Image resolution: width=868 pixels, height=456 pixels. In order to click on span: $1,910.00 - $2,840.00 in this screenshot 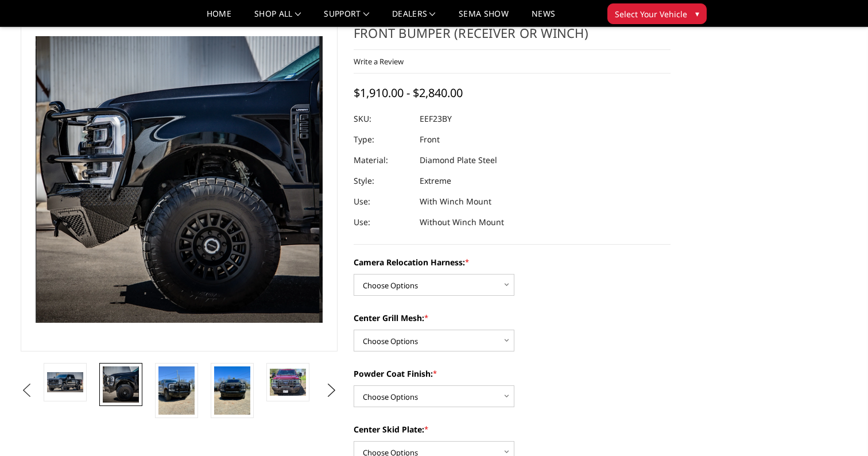, I will do `click(408, 92)`.